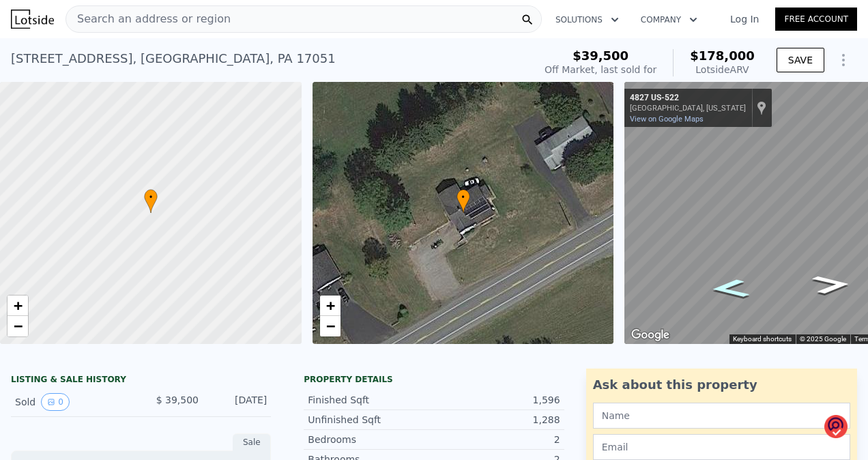 This screenshot has width=868, height=460. Describe the element at coordinates (651, 336) in the screenshot. I see `a: Open this area in Google Maps (opens a new window)` at that location.